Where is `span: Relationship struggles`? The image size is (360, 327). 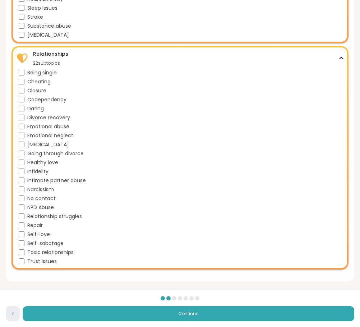
span: Relationship struggles is located at coordinates (55, 216).